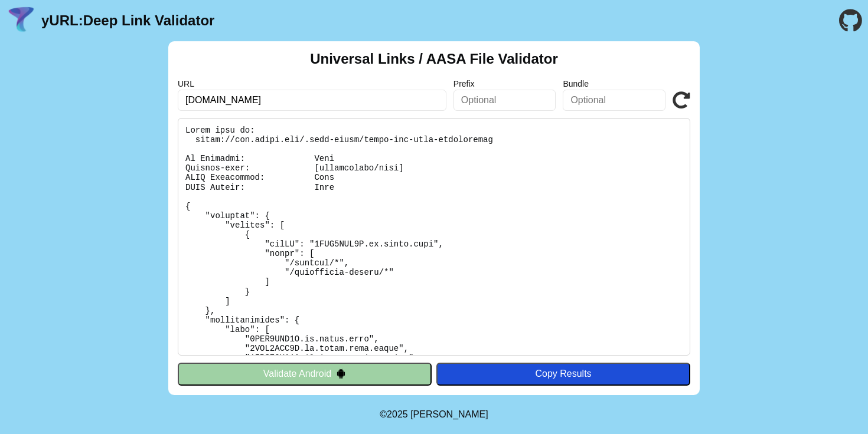 This screenshot has width=868, height=434. Describe the element at coordinates (563, 374) in the screenshot. I see `button: Copy Results` at that location.